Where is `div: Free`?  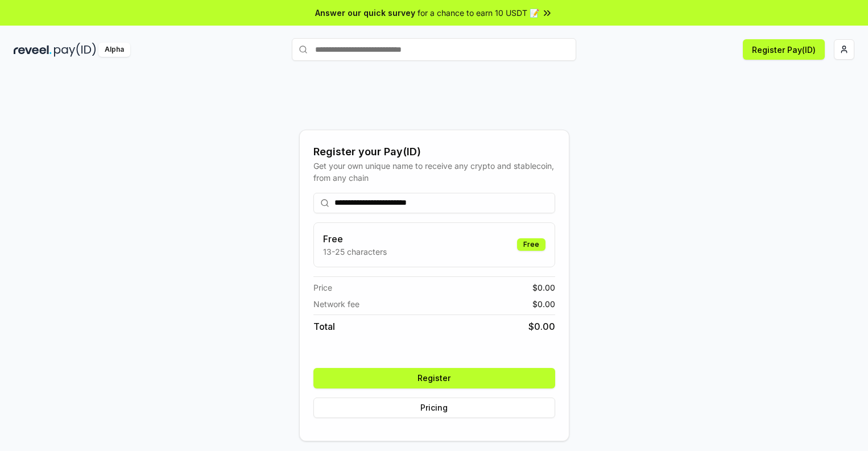 div: Free is located at coordinates (531, 245).